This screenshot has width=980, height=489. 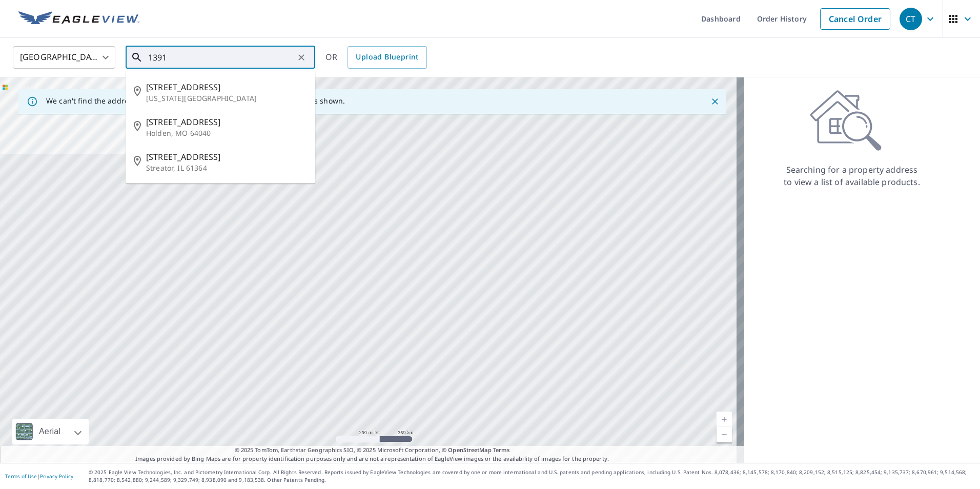 I want to click on p: We can't find the address you entered. Please verify the location and address shown., so click(x=195, y=101).